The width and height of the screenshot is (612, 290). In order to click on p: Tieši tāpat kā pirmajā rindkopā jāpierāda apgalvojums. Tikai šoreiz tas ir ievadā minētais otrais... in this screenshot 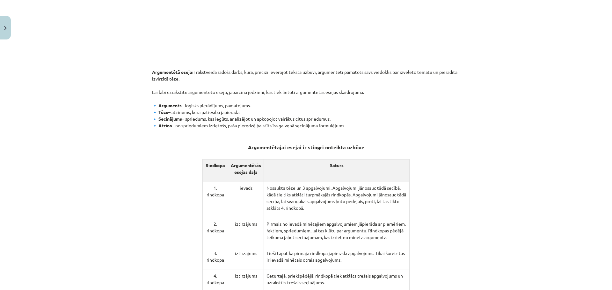, I will do `click(337, 257)`.